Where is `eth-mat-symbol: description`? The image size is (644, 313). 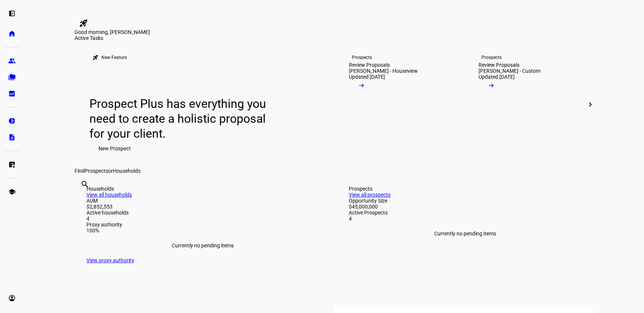 eth-mat-symbol: description is located at coordinates (12, 137).